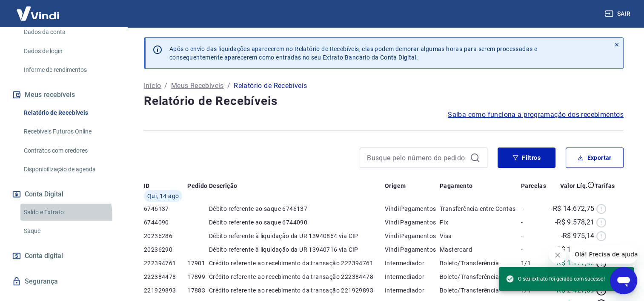 The image size is (644, 301). I want to click on button: Exportar, so click(595, 158).